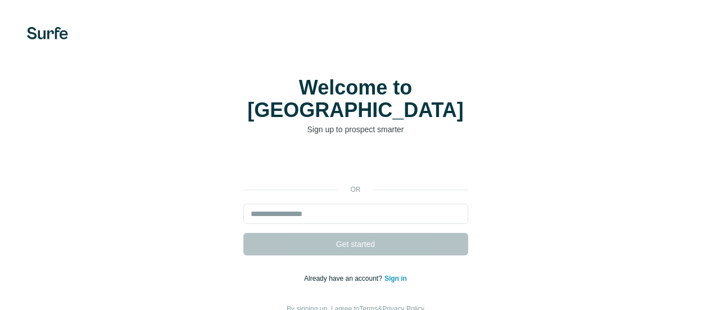  I want to click on img: Surfe's logo, so click(47, 33).